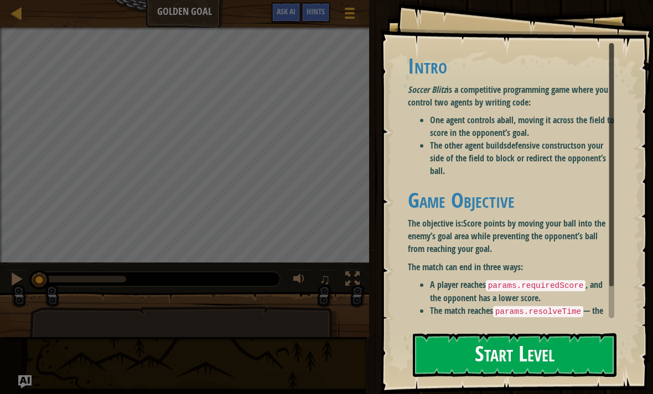 The width and height of the screenshot is (653, 394). I want to click on strong: ball, so click(507, 120).